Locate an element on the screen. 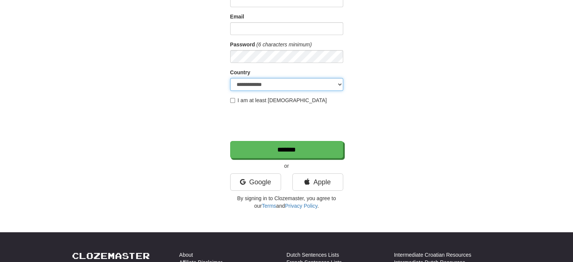 The height and width of the screenshot is (262, 573). em: (6 characters minimum) is located at coordinates (284, 44).